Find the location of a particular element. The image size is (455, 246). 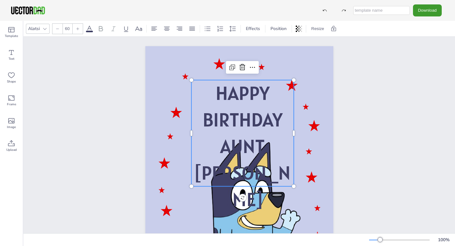

span: Shape is located at coordinates (11, 82).